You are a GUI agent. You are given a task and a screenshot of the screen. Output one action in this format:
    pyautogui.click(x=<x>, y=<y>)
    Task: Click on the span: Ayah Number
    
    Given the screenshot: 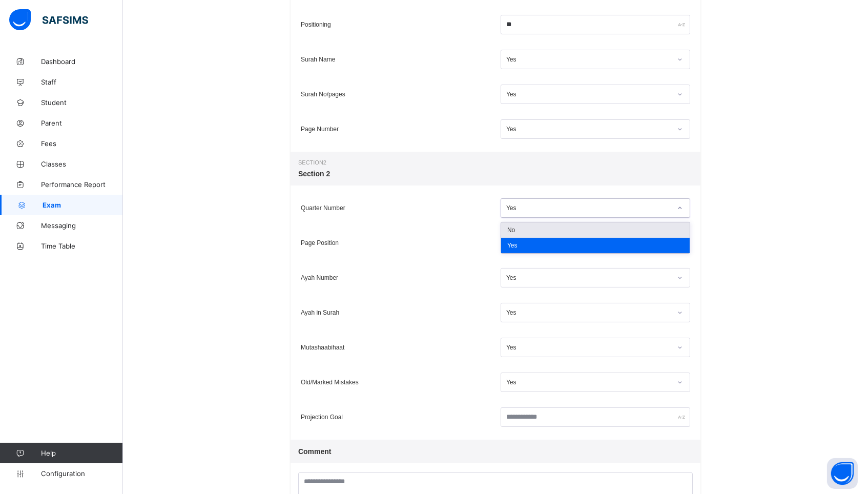 What is the action you would take?
    pyautogui.click(x=319, y=278)
    